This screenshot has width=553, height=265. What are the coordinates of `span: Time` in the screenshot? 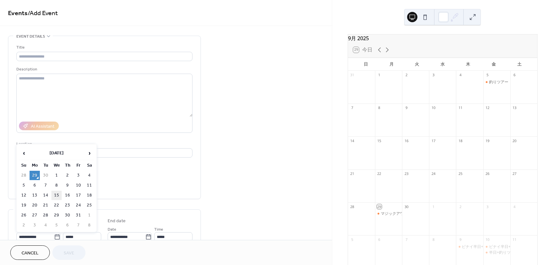 It's located at (159, 229).